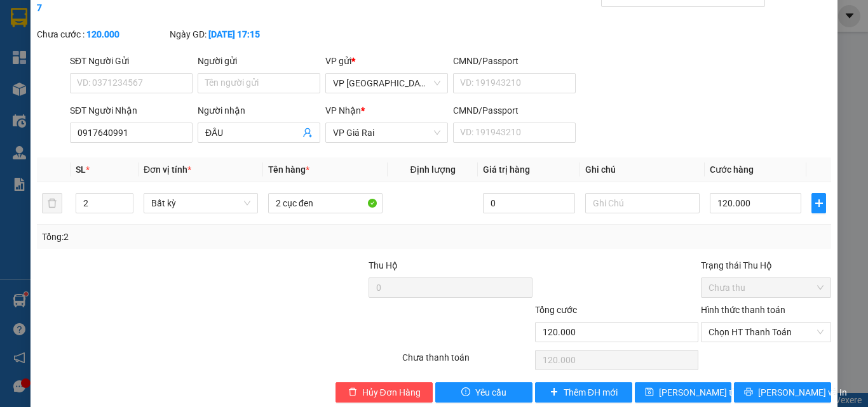 This screenshot has height=407, width=868. Describe the element at coordinates (343, 111) in the screenshot. I see `span: VP Nhận` at that location.